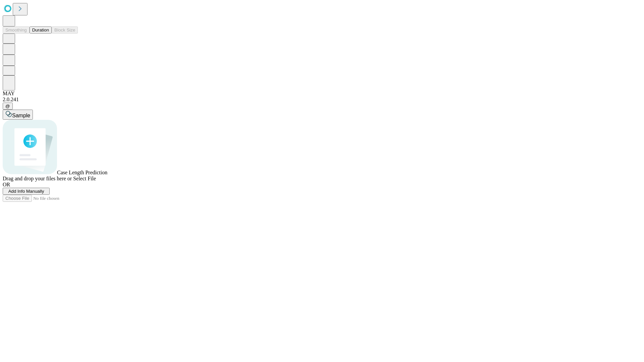 This screenshot has height=362, width=644. What do you see at coordinates (322, 94) in the screenshot?
I see `div: MAY` at bounding box center [322, 94].